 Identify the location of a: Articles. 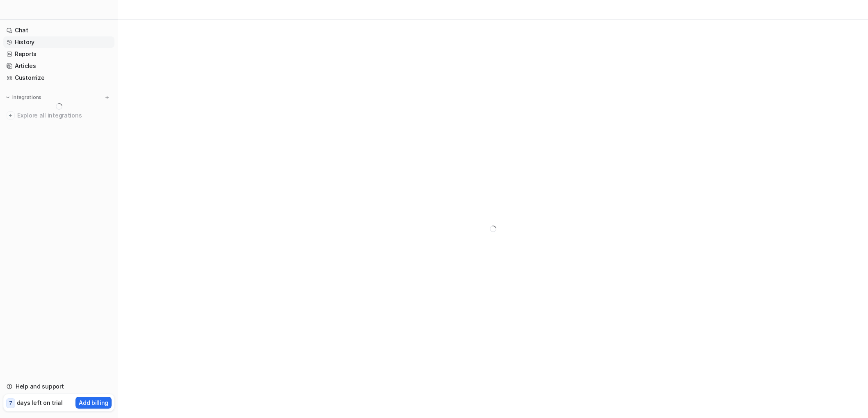
(59, 66).